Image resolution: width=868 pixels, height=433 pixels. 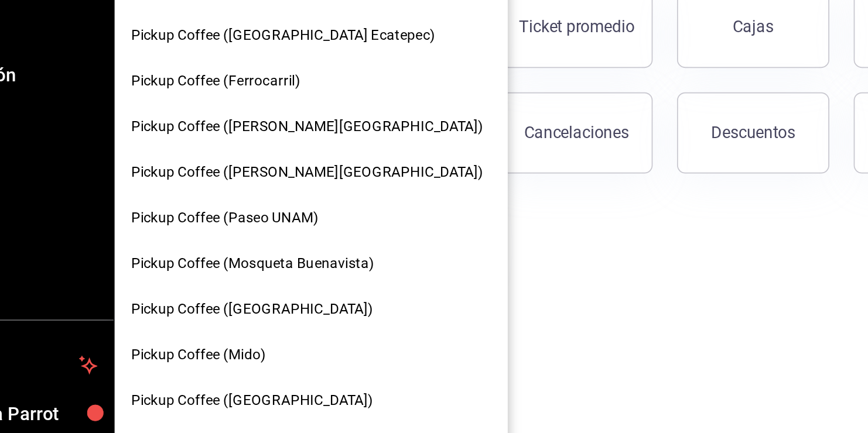 I want to click on div: Pickup Coffee (Paseo UNAM), so click(x=265, y=266).